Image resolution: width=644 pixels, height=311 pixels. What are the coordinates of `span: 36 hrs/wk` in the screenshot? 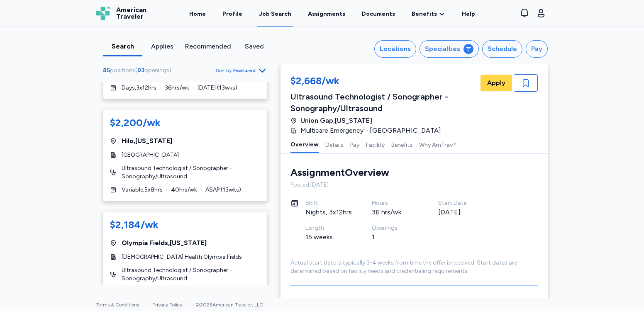 It's located at (177, 88).